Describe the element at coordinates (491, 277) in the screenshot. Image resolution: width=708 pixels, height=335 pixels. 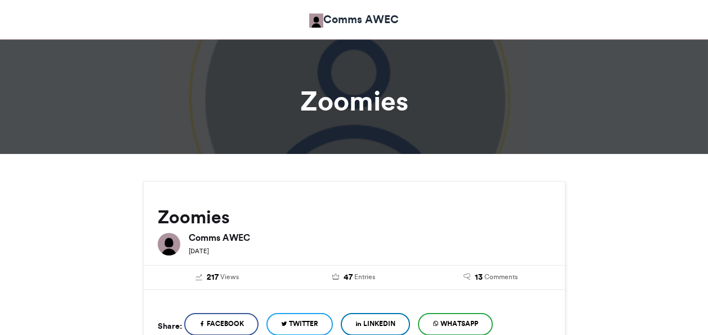
I see `a: 13 Comments` at that location.